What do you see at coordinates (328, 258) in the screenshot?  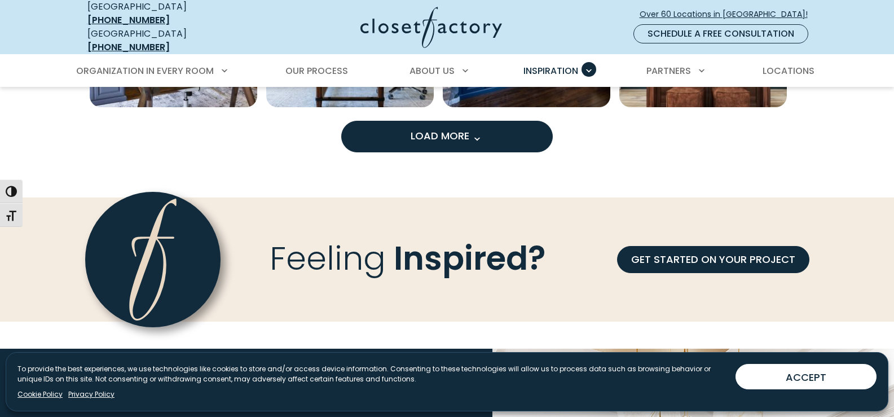 I see `span: Feeling` at bounding box center [328, 258].